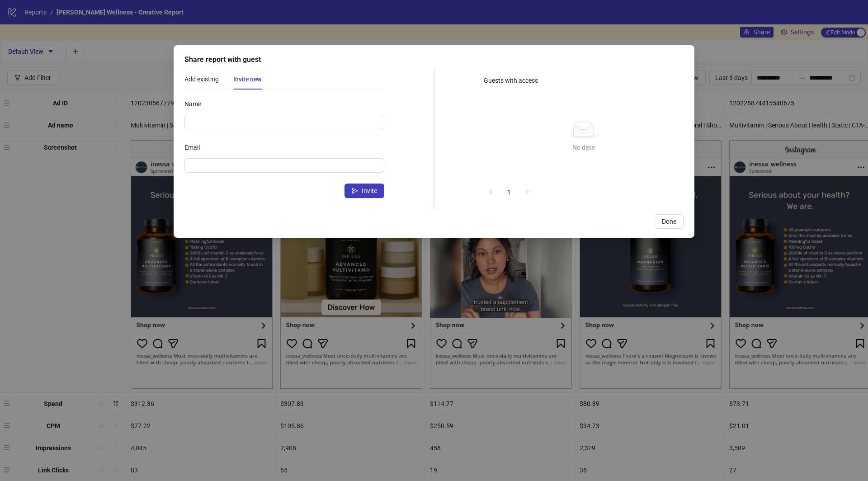 The height and width of the screenshot is (481, 868). What do you see at coordinates (370, 191) in the screenshot?
I see `span: Invite` at bounding box center [370, 191].